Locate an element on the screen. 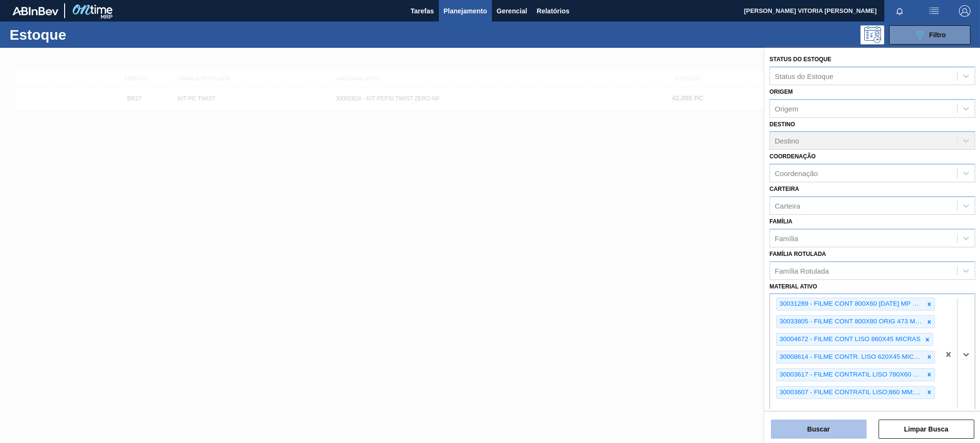 This screenshot has height=443, width=980. div: 30003617 - FILME CONTRATIL LISO 780X60 MICRA;FILME is located at coordinates (850, 375).